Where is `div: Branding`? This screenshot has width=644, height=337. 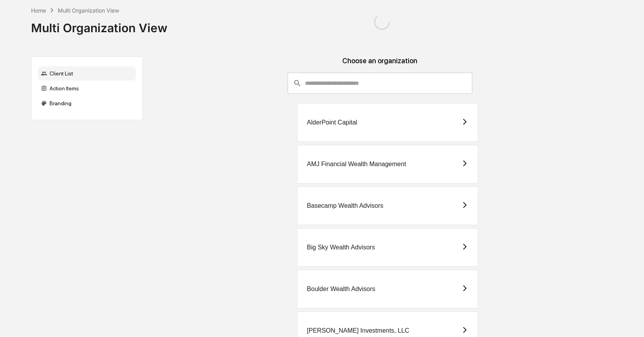
div: Branding is located at coordinates (87, 103).